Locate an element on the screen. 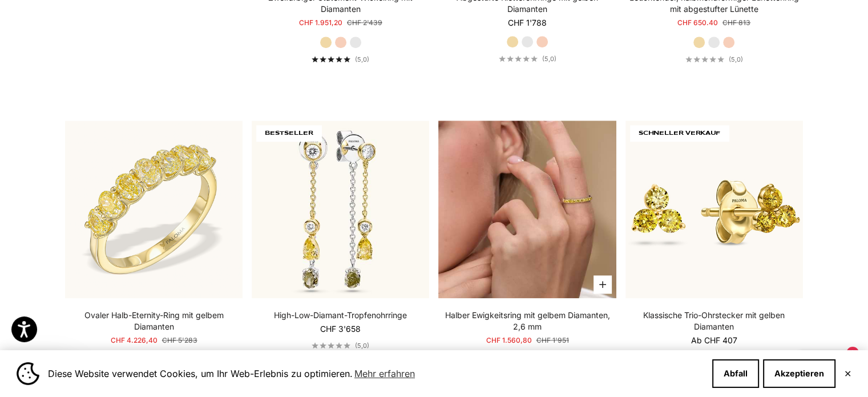 This screenshot has height=397, width=868. img: #GelbGold #WeißGold #RoseGold is located at coordinates (527, 209).